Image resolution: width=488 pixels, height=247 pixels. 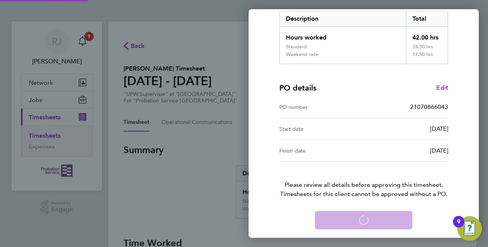 I want to click on span: 21070866043, so click(x=429, y=107).